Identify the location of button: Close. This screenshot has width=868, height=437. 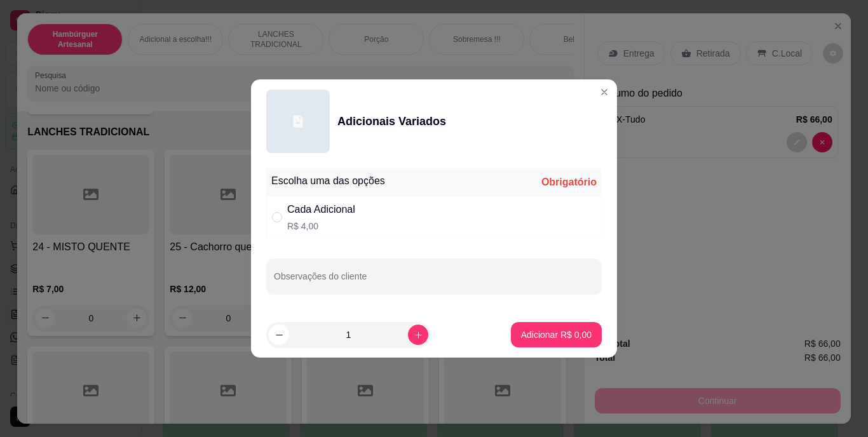
(604, 92).